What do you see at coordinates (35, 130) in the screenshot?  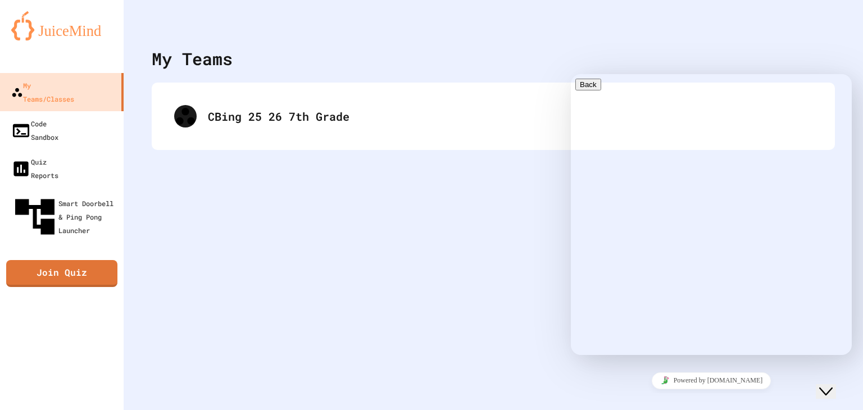 I see `div: Code Sandbox` at bounding box center [35, 130].